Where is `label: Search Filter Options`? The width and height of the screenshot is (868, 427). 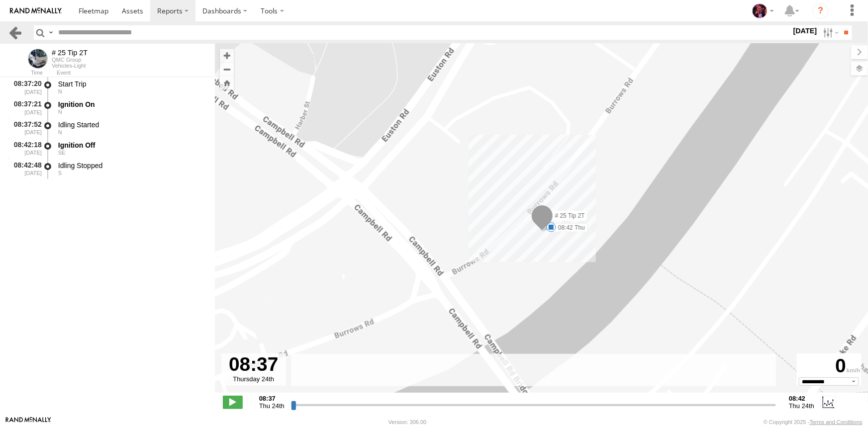 label: Search Filter Options is located at coordinates (829, 32).